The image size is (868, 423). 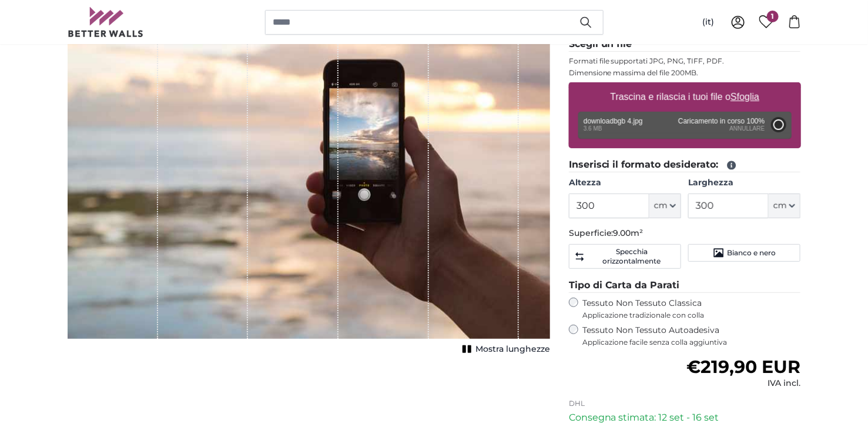 I want to click on button: Bianco e nero, so click(x=744, y=252).